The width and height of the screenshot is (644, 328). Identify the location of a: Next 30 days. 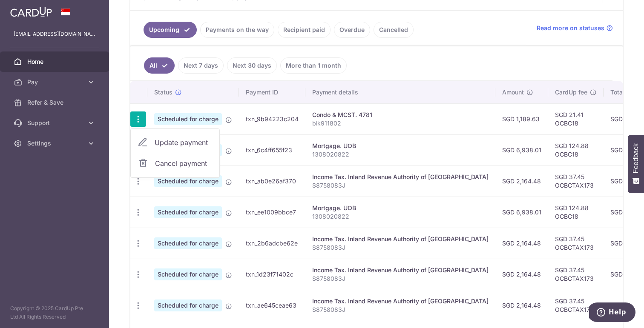
(252, 66).